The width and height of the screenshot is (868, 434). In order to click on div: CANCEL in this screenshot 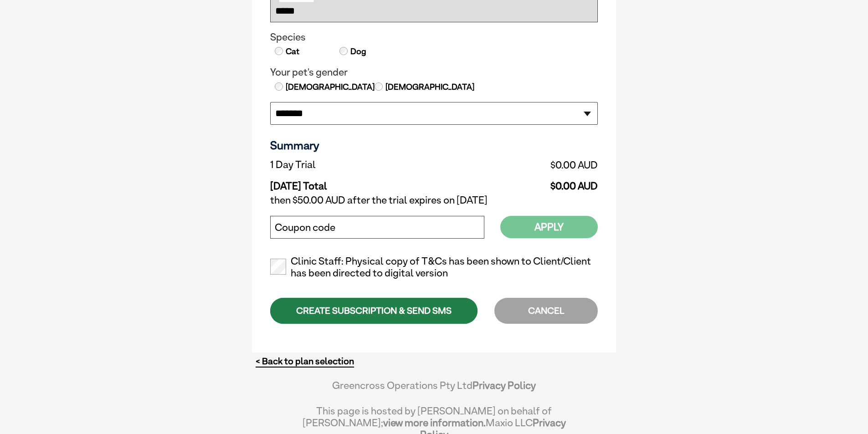, I will do `click(546, 311)`.